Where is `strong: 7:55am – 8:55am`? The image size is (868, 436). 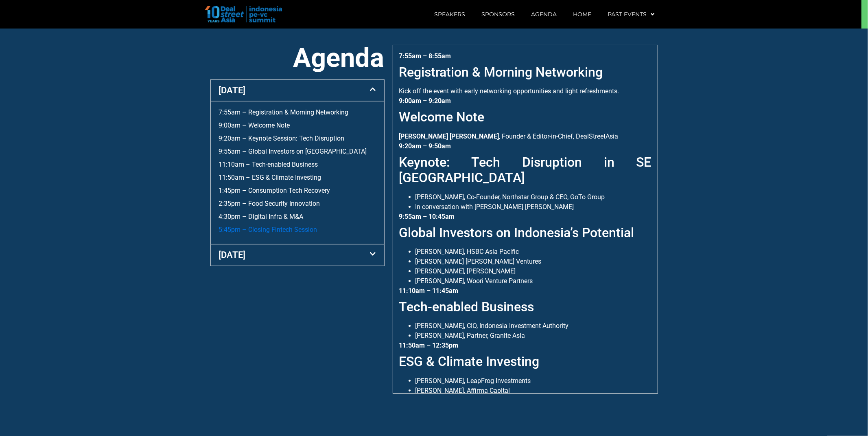 strong: 7:55am – 8:55am is located at coordinates (425, 56).